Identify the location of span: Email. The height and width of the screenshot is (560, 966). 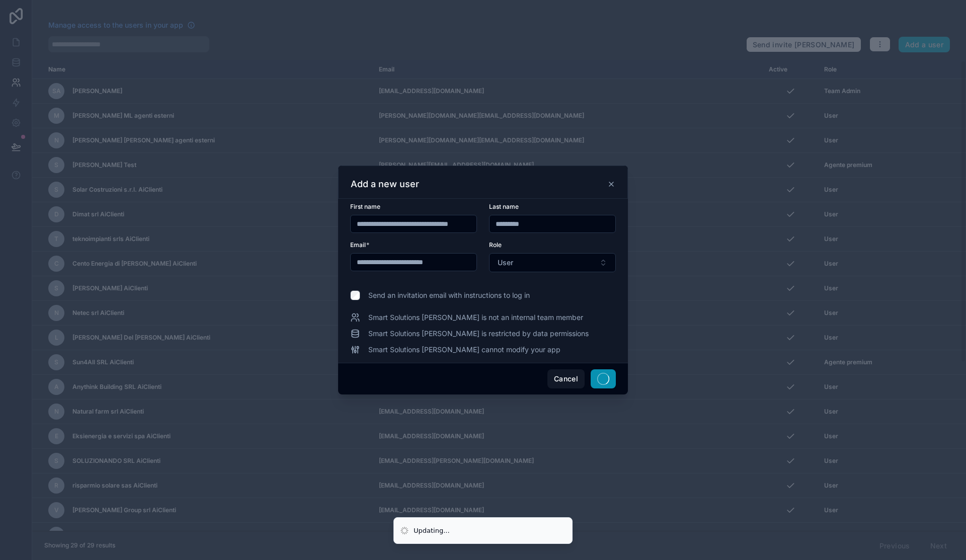
(357, 245).